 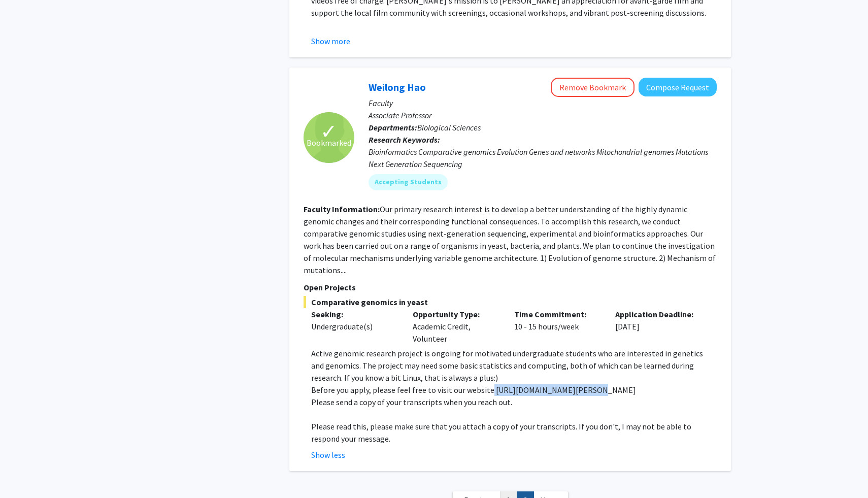 I want to click on p: Open Projects, so click(x=510, y=287).